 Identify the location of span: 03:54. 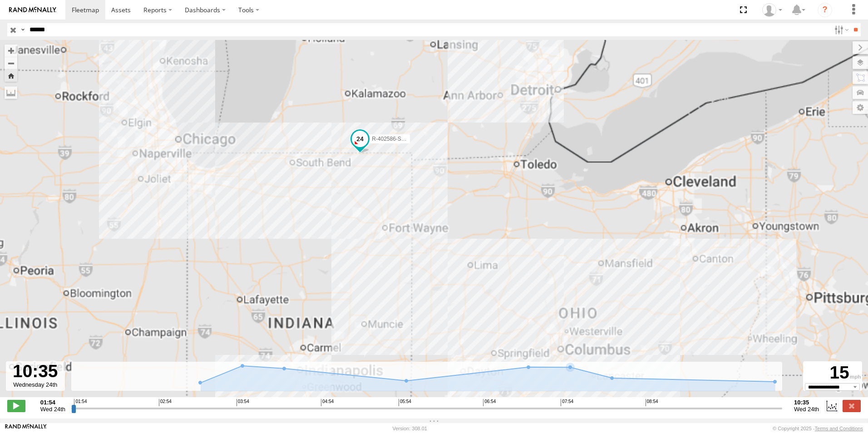
(243, 403).